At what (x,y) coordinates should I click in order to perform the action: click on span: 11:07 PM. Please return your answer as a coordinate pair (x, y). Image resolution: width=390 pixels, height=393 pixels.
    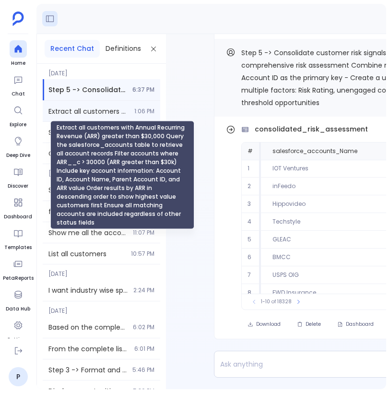
    Looking at the image, I should click on (143, 232).